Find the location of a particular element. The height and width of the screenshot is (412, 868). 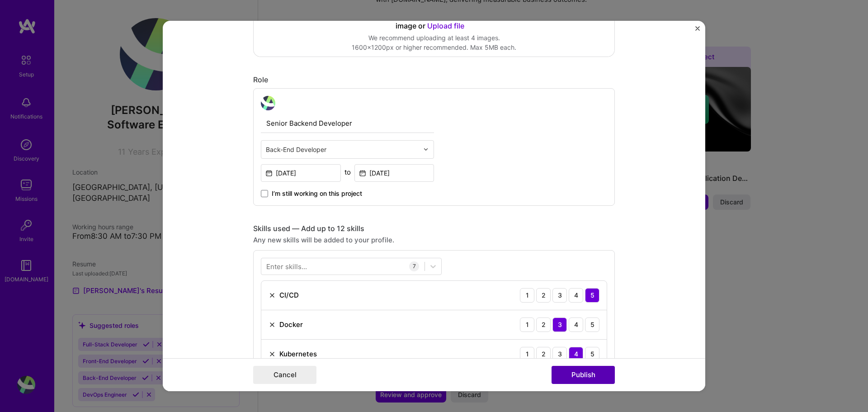

img: avatar_development.jpg is located at coordinates (268, 103).